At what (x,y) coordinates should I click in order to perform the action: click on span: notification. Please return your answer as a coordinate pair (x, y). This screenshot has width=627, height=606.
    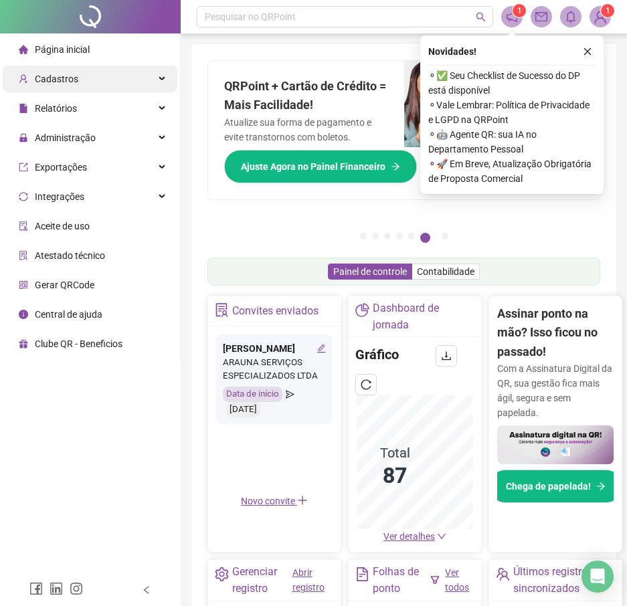
    Looking at the image, I should click on (512, 17).